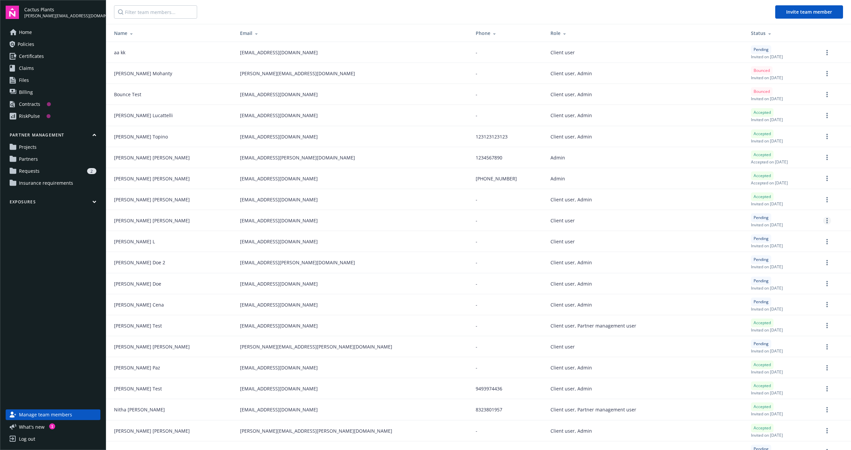 Image resolution: width=851 pixels, height=450 pixels. What do you see at coordinates (53, 32) in the screenshot?
I see `a: Home` at bounding box center [53, 32].